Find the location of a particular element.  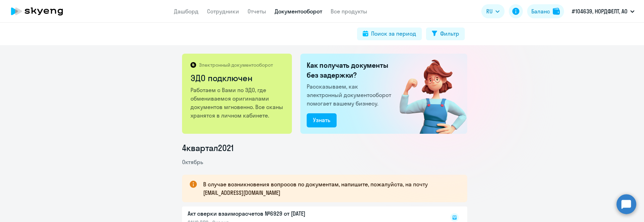

button: Балансbalance is located at coordinates (545, 11).